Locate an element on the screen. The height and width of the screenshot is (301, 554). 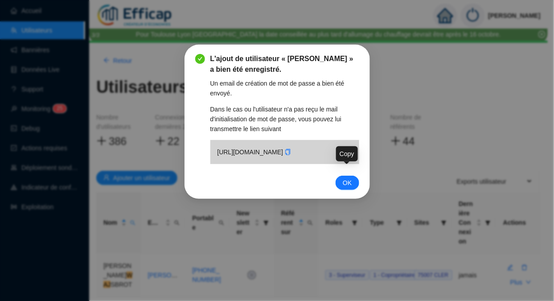
div: Copy is located at coordinates (347, 154).